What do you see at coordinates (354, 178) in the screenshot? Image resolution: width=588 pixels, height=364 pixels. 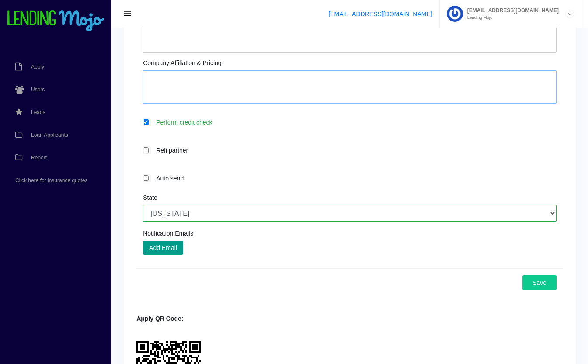 I see `label: Auto send` at bounding box center [354, 178].